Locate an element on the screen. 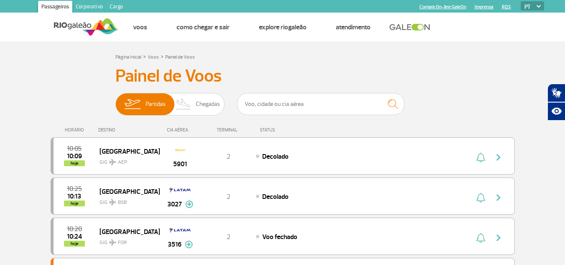 This screenshot has width=565, height=265. img: slider-embarque is located at coordinates (132, 104).